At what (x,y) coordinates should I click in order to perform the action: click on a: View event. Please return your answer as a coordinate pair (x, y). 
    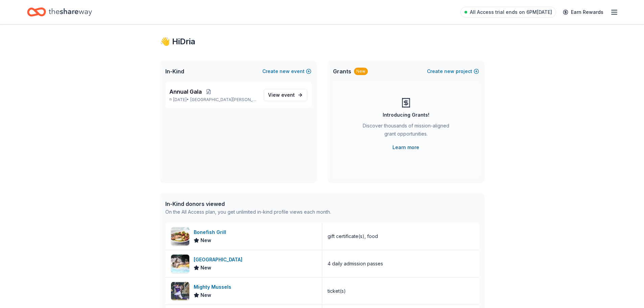
    Looking at the image, I should click on (285, 95).